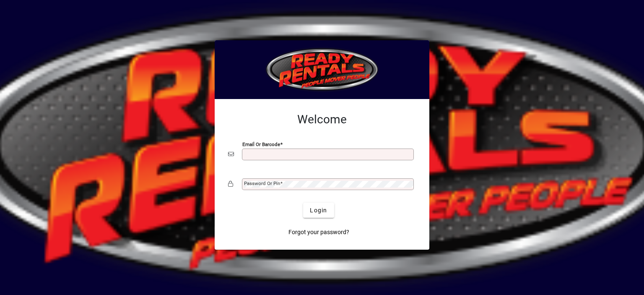 This screenshot has height=295, width=644. I want to click on button: Login, so click(318, 210).